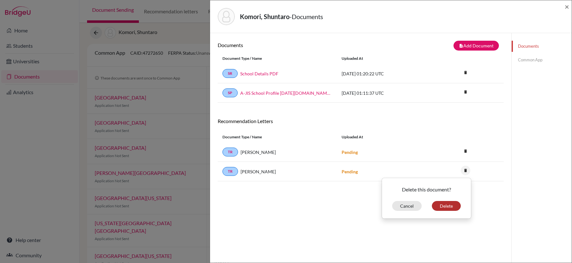  Describe the element at coordinates (259, 73) in the screenshot. I see `a: School Details PDF` at that location.